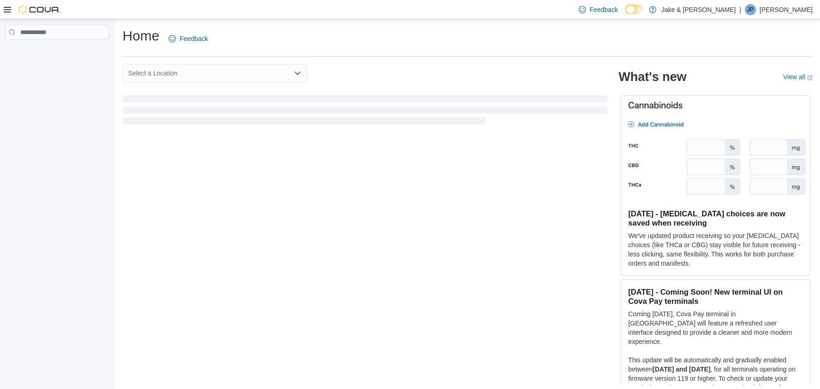 The image size is (820, 389). Describe the element at coordinates (635, 9) in the screenshot. I see `input: Dark Mode` at that location.